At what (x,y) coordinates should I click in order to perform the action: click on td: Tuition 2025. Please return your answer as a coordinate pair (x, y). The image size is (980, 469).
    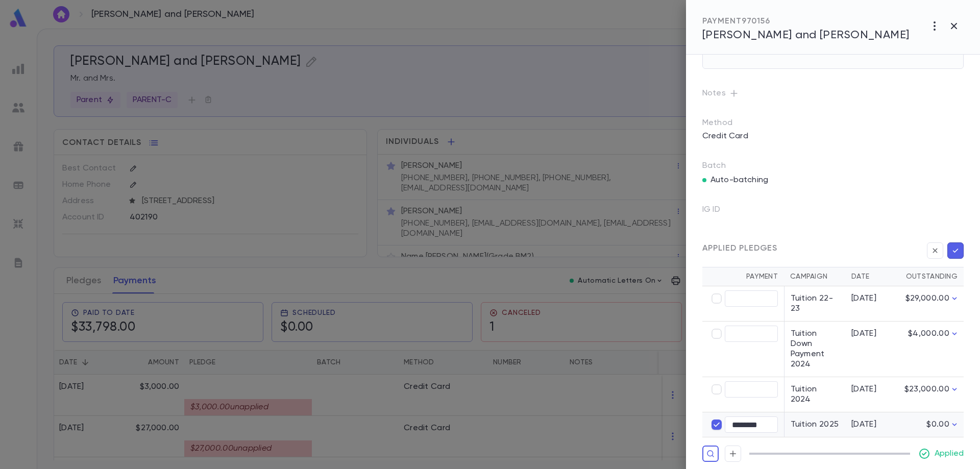
    Looking at the image, I should click on (815, 425).